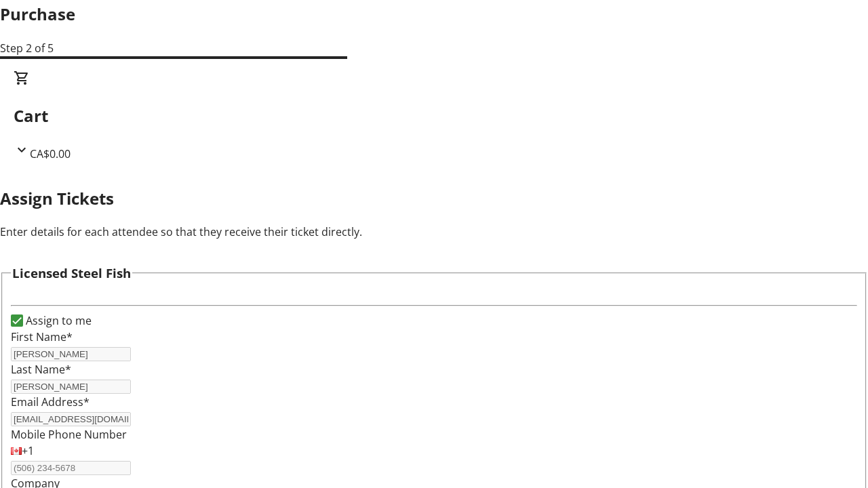 Image resolution: width=868 pixels, height=488 pixels. I want to click on h3: Licensed Steel Fish, so click(71, 273).